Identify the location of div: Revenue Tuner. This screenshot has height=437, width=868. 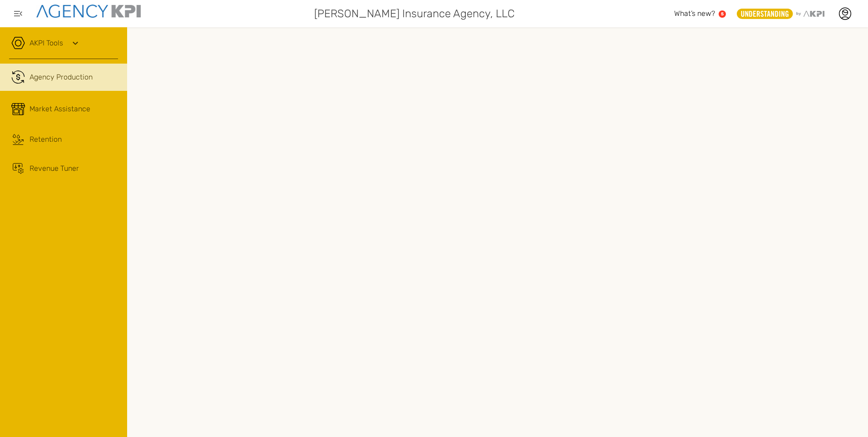
(54, 168).